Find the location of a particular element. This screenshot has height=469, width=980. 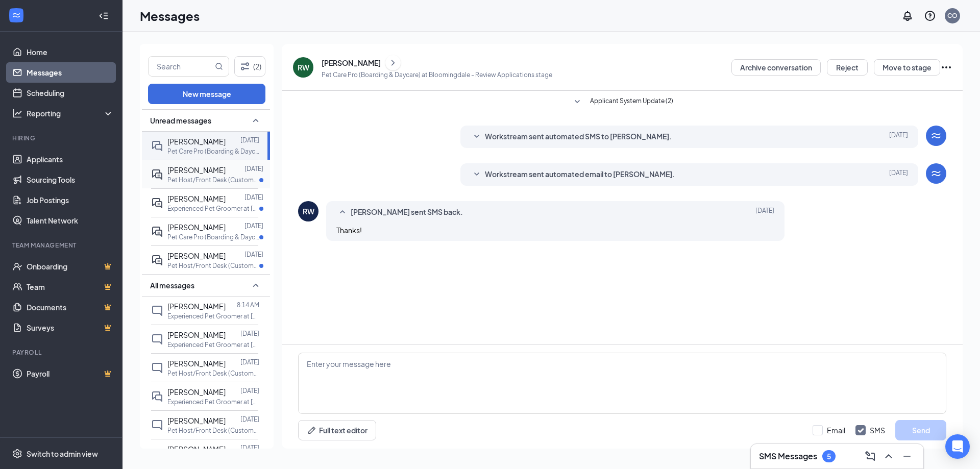

button: ChevronRight is located at coordinates (393, 63).